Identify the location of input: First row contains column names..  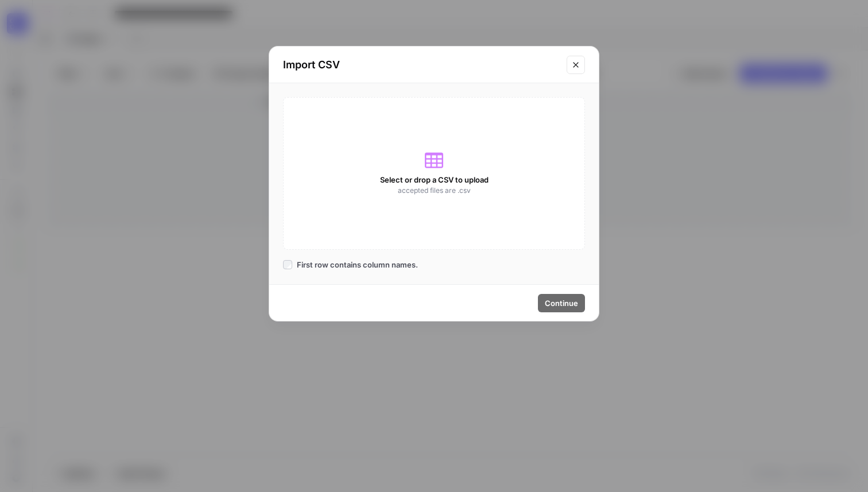
(288, 265).